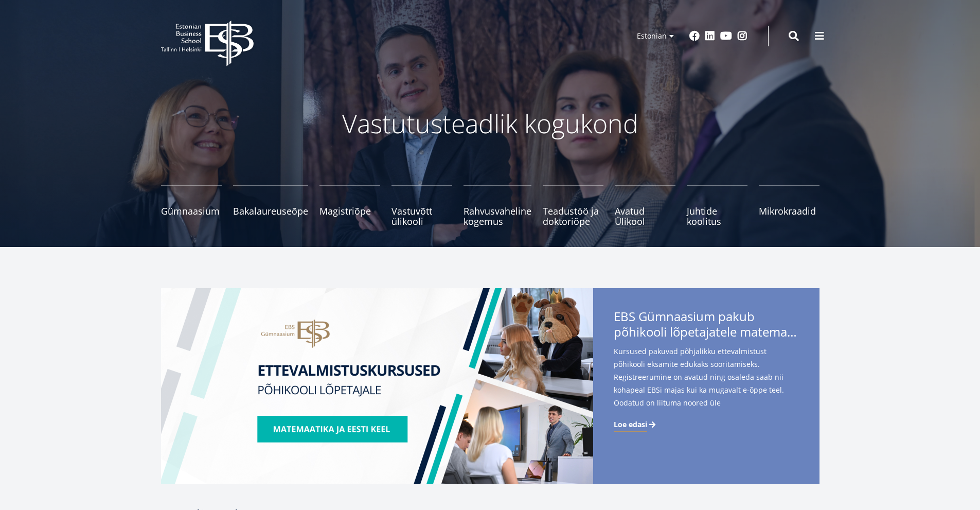 This screenshot has height=510, width=980. Describe the element at coordinates (573, 206) in the screenshot. I see `a: Teadustöö ja doktoriõpe` at that location.